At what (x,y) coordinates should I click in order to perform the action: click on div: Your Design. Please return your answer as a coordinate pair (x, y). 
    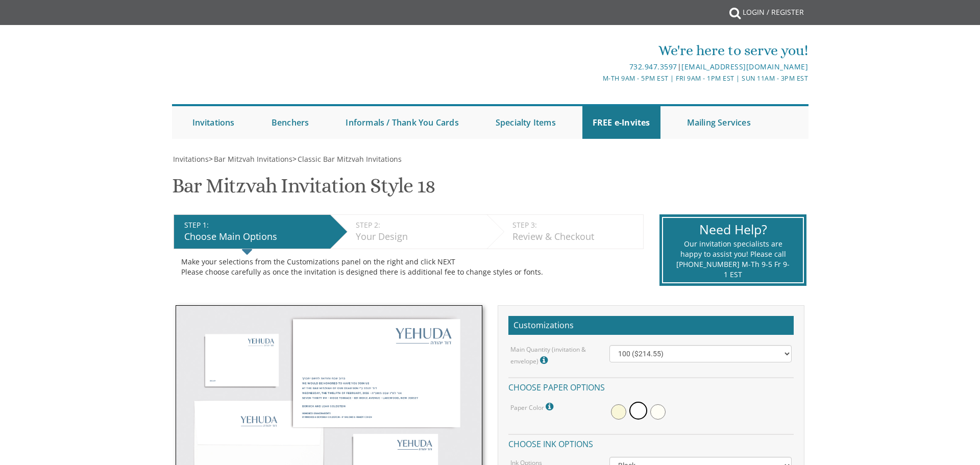
    Looking at the image, I should click on (418, 237).